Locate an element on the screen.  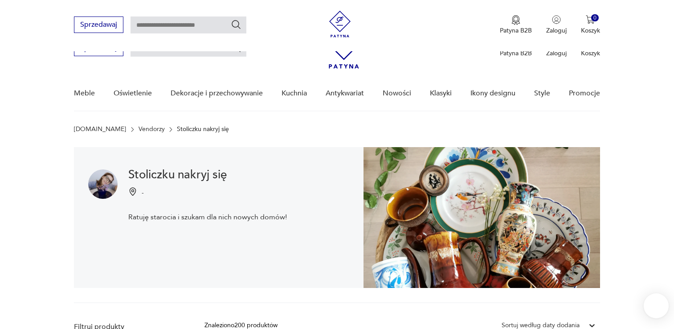
img: Ikona koszyka is located at coordinates (590, 20).